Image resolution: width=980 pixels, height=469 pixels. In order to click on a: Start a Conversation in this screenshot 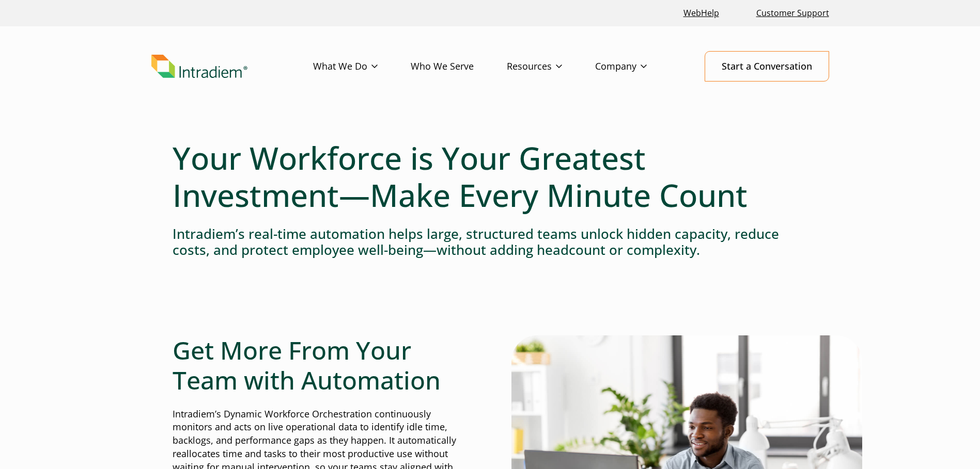, I will do `click(766, 66)`.